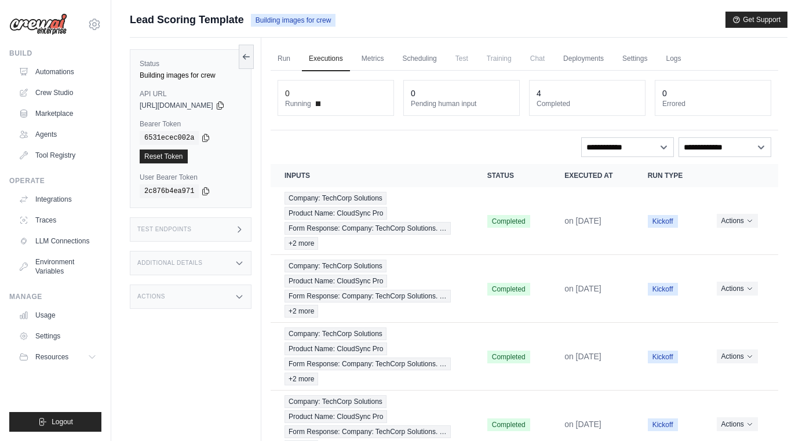 This screenshot has width=806, height=441. I want to click on a: Usage, so click(57, 315).